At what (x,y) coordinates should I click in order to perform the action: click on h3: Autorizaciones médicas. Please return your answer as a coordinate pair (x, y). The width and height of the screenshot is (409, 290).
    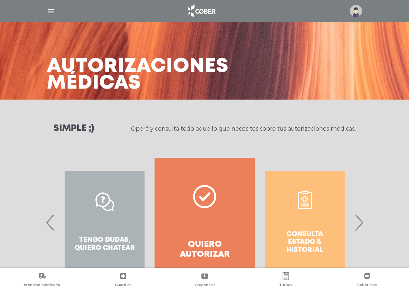
    Looking at the image, I should click on (138, 75).